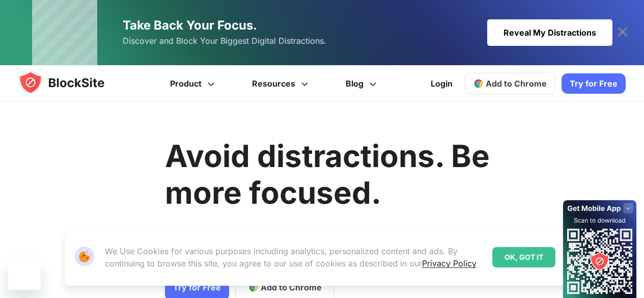 This screenshot has width=644, height=298. Describe the element at coordinates (71, 83) in the screenshot. I see `img: blocksite-icon.5d769676.svg` at that location.